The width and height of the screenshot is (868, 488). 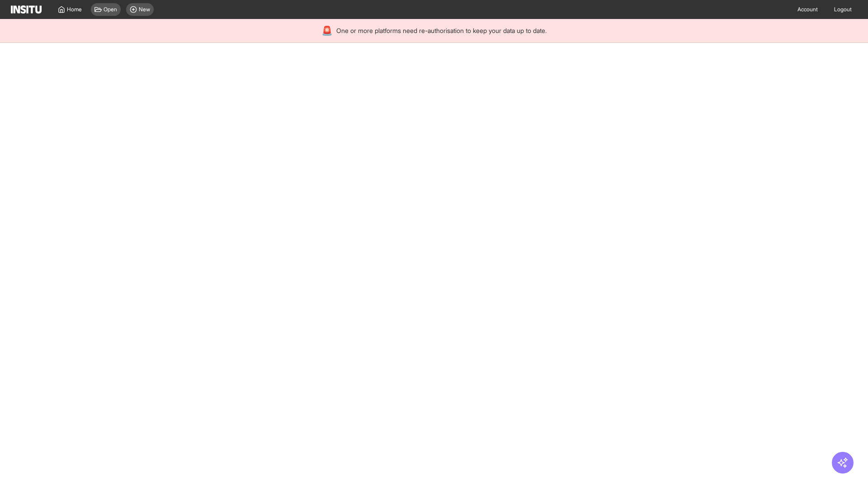 What do you see at coordinates (441, 31) in the screenshot?
I see `span: One or more platforms need re-authorisation to keep your data up to date.` at bounding box center [441, 31].